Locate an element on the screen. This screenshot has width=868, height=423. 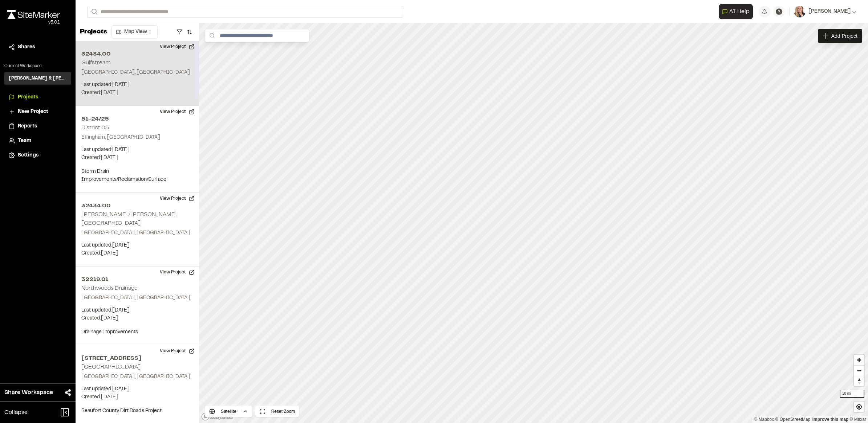
h2: Northwoods Drainage is located at coordinates (109, 288).